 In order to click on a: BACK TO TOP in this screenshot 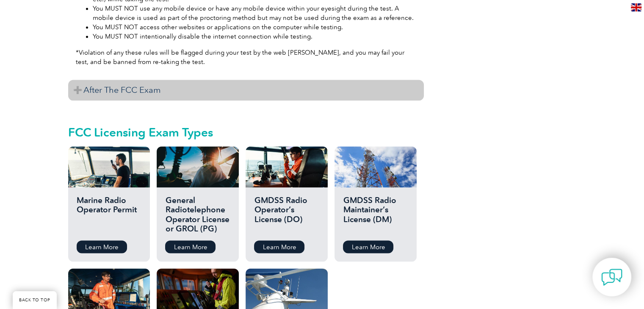, I will do `click(35, 300)`.